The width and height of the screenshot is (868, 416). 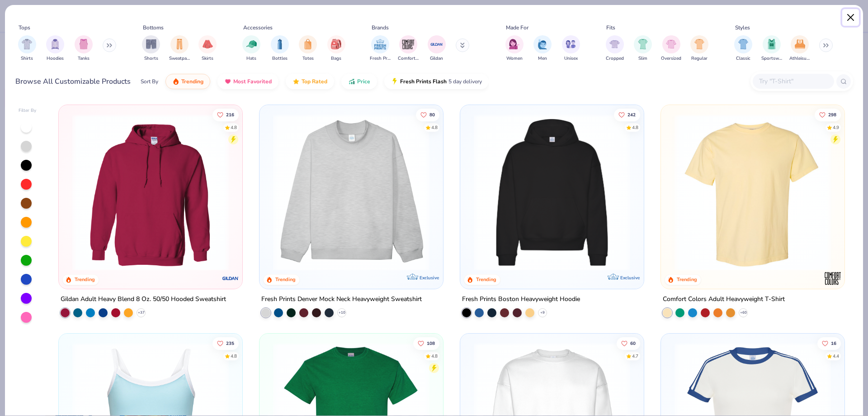 What do you see at coordinates (308, 49) in the screenshot?
I see `div: filter for Totes` at bounding box center [308, 49].